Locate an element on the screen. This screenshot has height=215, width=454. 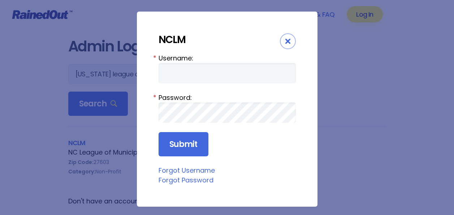
div: NCLM is located at coordinates (219, 39).